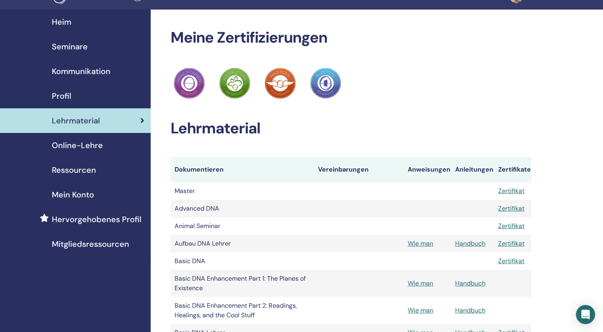  I want to click on td: Aufbau DNA Lehrer, so click(242, 244).